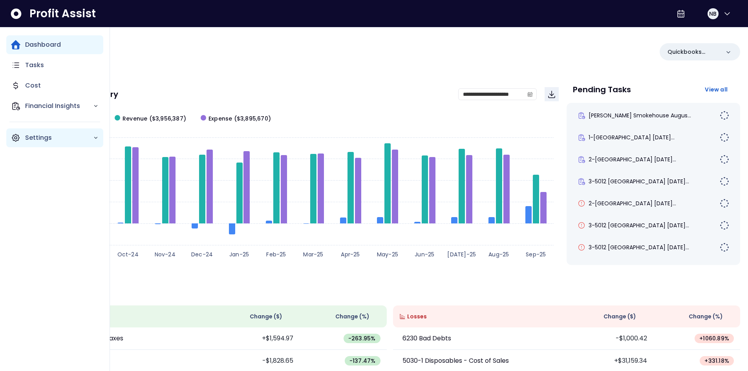  Describe the element at coordinates (240, 119) in the screenshot. I see `span: Expense ($3,895,670)` at that location.